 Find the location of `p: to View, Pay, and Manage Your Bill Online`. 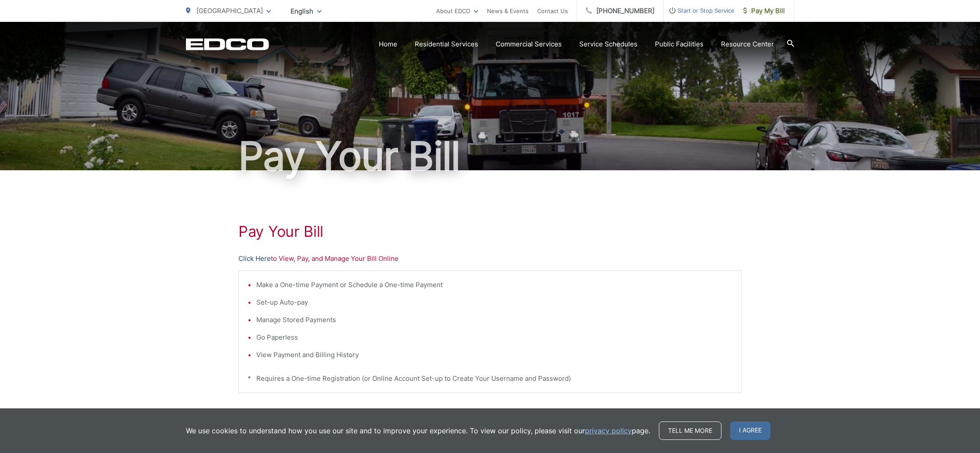

p: to View, Pay, and Manage Your Bill Online is located at coordinates (490, 259).